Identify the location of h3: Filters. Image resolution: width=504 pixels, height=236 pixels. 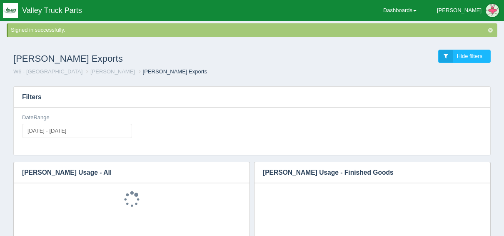
(252, 97).